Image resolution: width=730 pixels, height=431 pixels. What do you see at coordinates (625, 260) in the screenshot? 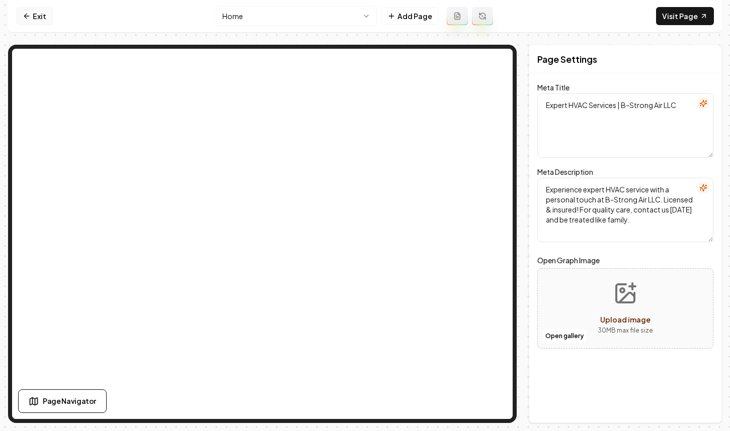
I see `label: Open Graph Image` at bounding box center [625, 260].